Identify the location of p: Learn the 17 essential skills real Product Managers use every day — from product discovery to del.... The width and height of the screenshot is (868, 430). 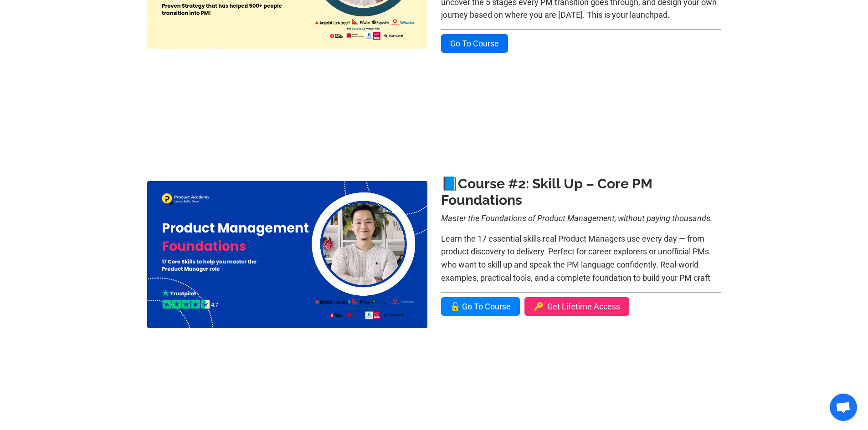
(581, 259).